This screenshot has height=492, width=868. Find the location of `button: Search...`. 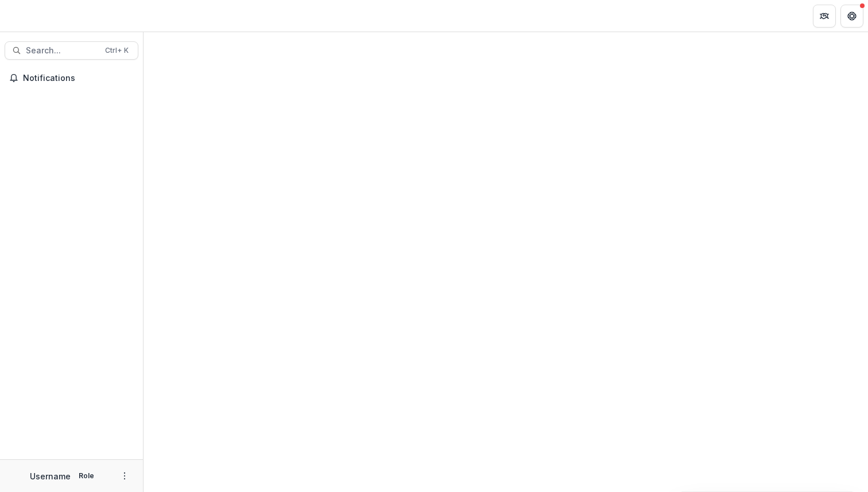

button: Search... is located at coordinates (71, 51).